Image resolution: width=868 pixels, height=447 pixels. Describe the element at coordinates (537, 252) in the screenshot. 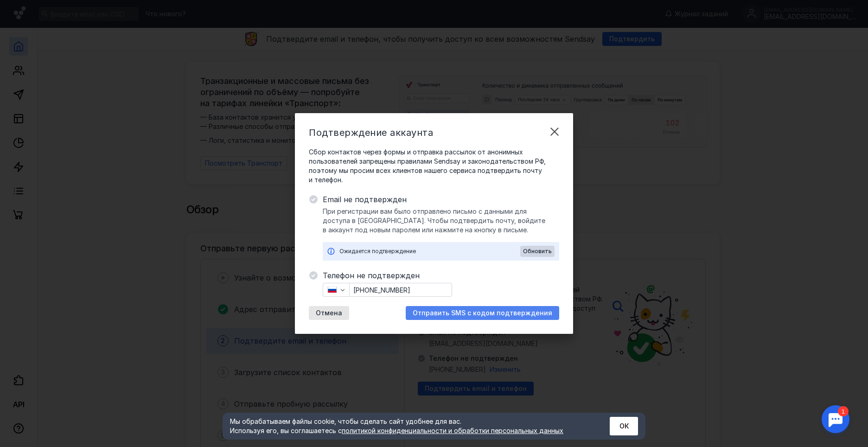

I see `button: Обновить` at that location.